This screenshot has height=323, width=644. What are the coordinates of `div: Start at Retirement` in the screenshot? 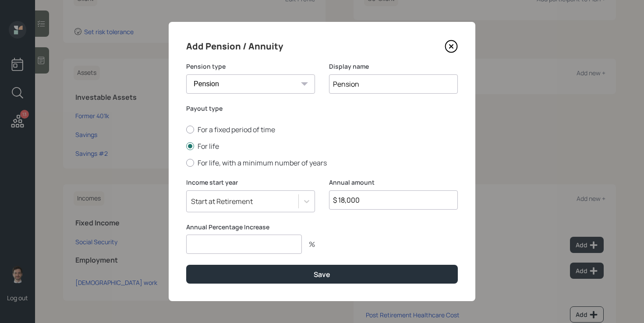 It's located at (222, 201).